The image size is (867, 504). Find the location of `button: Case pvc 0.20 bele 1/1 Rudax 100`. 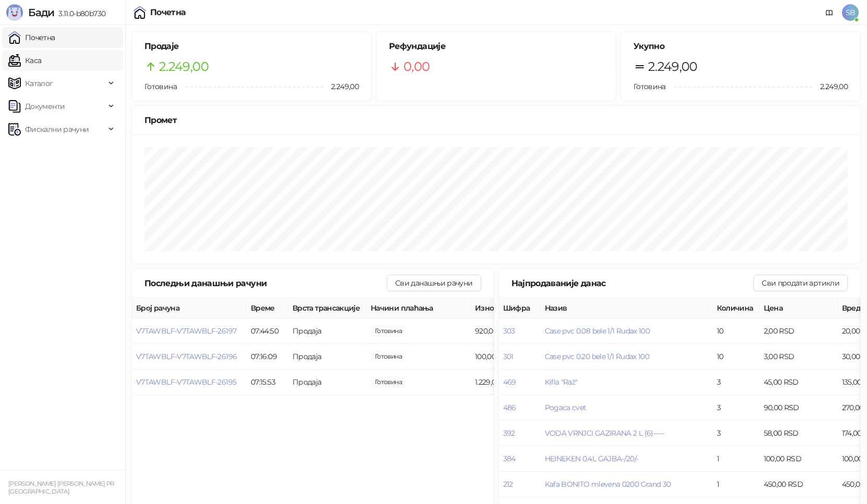

button: Case pvc 0.20 bele 1/1 Rudax 100 is located at coordinates (597, 356).